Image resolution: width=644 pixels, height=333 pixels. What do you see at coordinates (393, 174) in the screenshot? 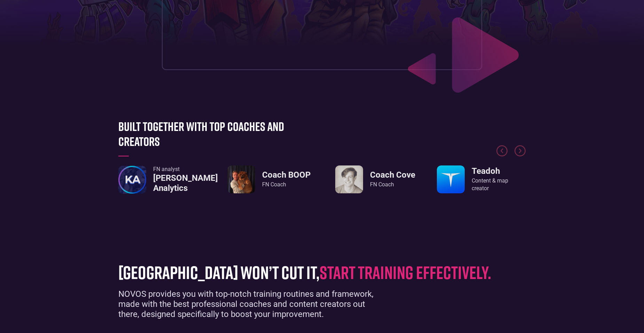
I see `h3: Coach Cove` at bounding box center [393, 174].